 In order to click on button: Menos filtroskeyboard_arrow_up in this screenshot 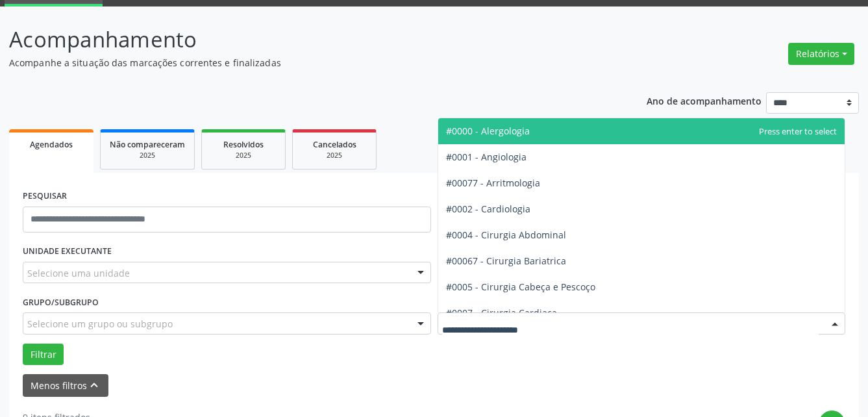, I will do `click(65, 386)`.